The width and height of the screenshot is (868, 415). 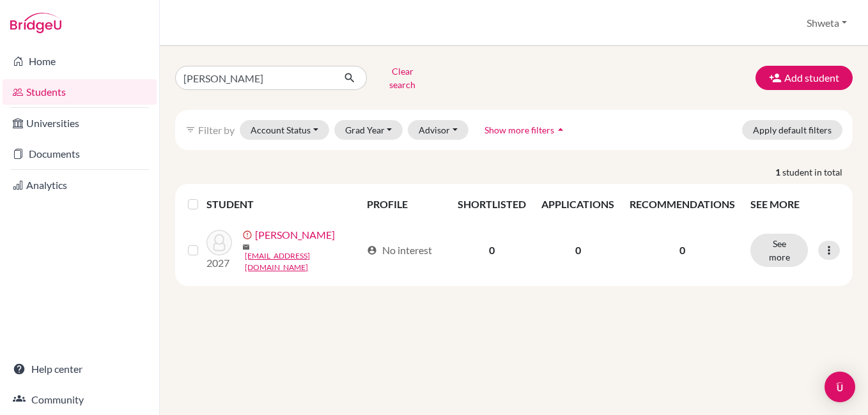 I want to click on i: arrow_drop_up, so click(x=561, y=130).